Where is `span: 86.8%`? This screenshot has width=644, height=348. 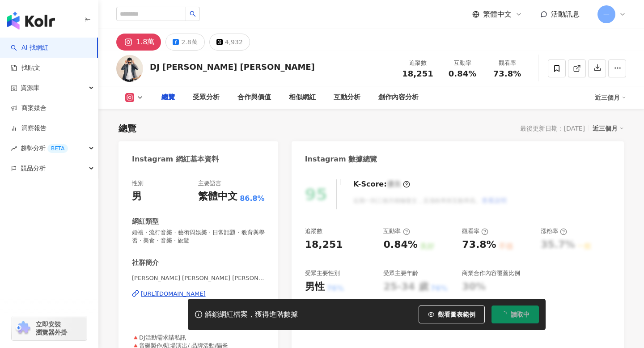
span: 86.8% is located at coordinates (252, 199).